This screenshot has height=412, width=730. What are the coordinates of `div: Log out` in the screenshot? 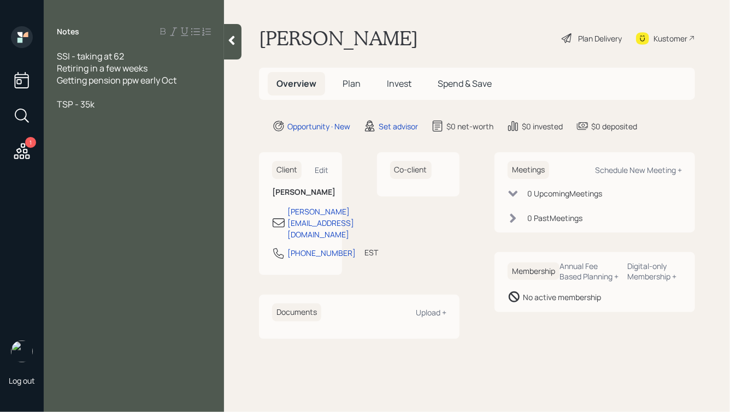 It's located at (22, 381).